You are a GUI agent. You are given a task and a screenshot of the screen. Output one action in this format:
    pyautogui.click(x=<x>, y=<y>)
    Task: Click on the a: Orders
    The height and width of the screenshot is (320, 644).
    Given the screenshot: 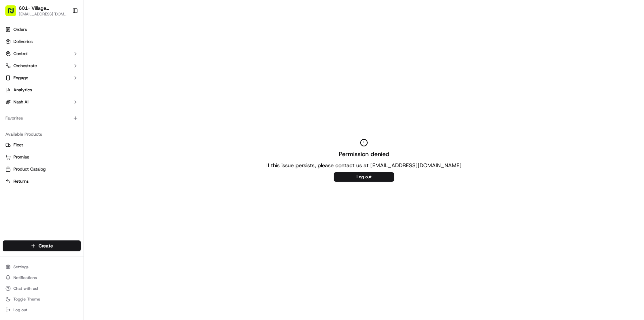 What is the action you would take?
    pyautogui.click(x=41, y=30)
    